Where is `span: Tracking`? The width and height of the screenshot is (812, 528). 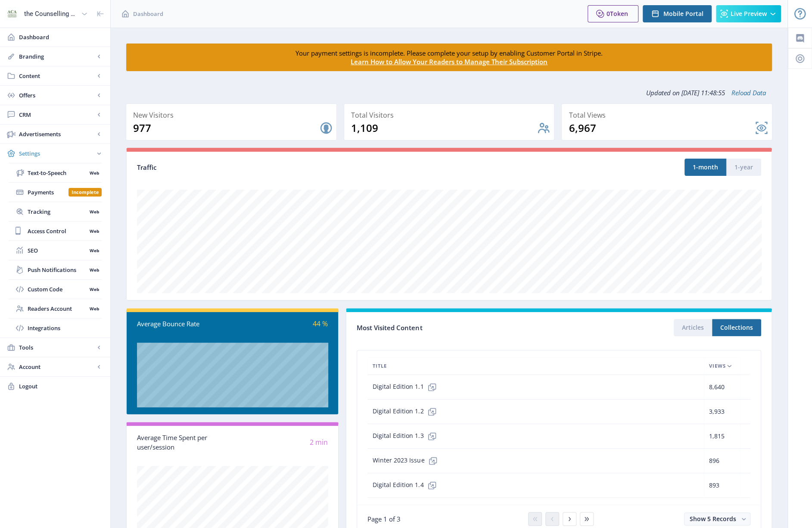
span: Tracking is located at coordinates (57, 212).